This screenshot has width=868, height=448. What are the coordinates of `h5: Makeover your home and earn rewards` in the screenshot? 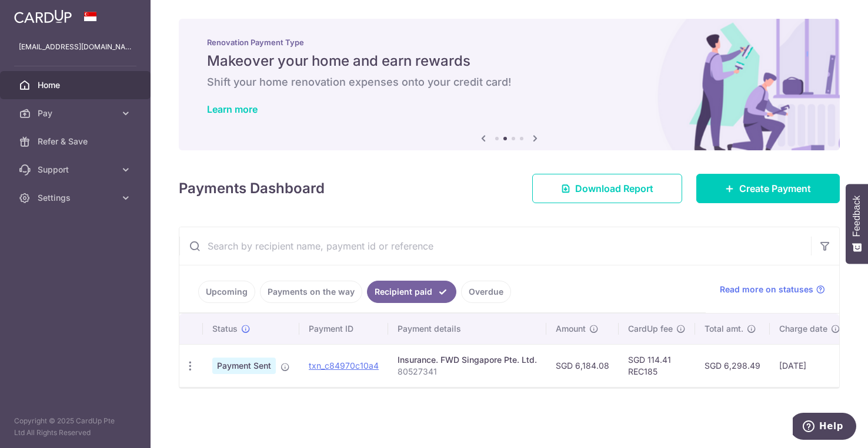 It's located at (510, 61).